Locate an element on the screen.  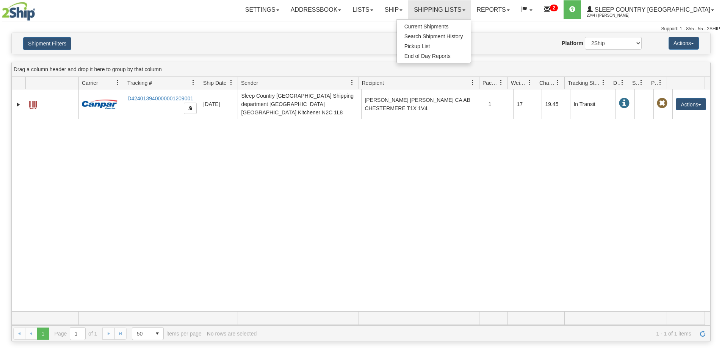
button: Copy to clipboard is located at coordinates (190, 108).